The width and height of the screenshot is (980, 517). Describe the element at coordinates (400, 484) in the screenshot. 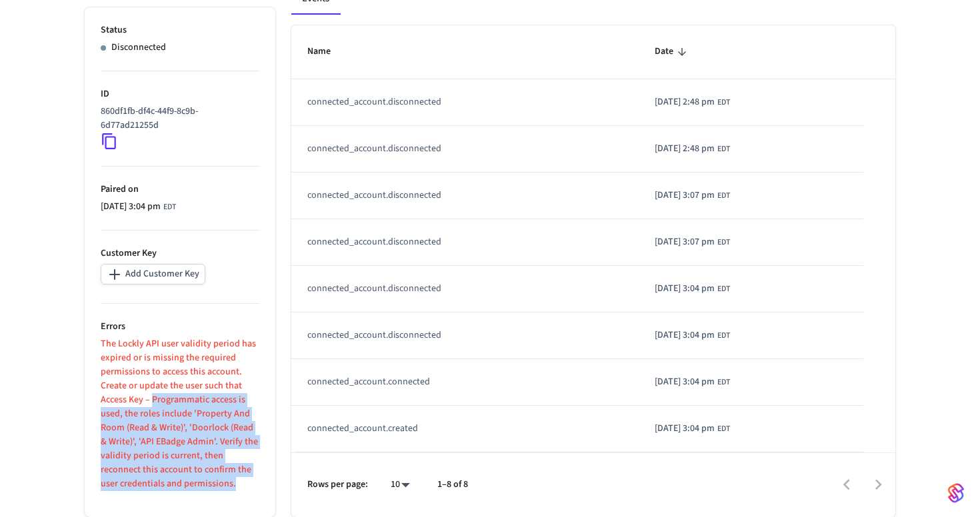

I see `div: 10` at that location.